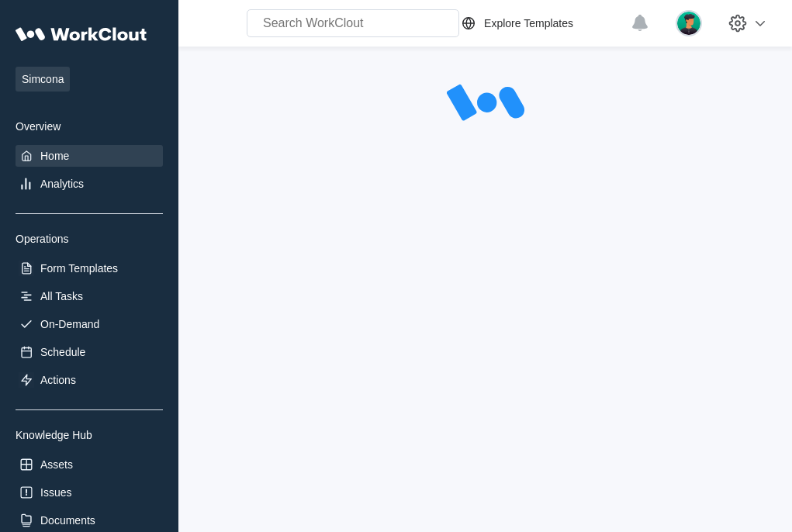  What do you see at coordinates (62, 296) in the screenshot?
I see `div: All Tasks` at bounding box center [62, 296].